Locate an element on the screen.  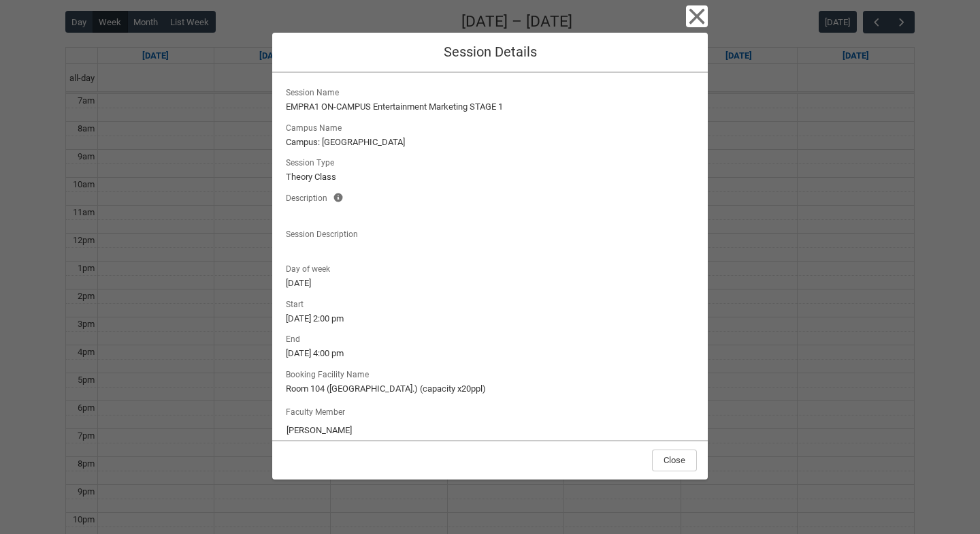
span: Booking Facility Name is located at coordinates (330, 373).